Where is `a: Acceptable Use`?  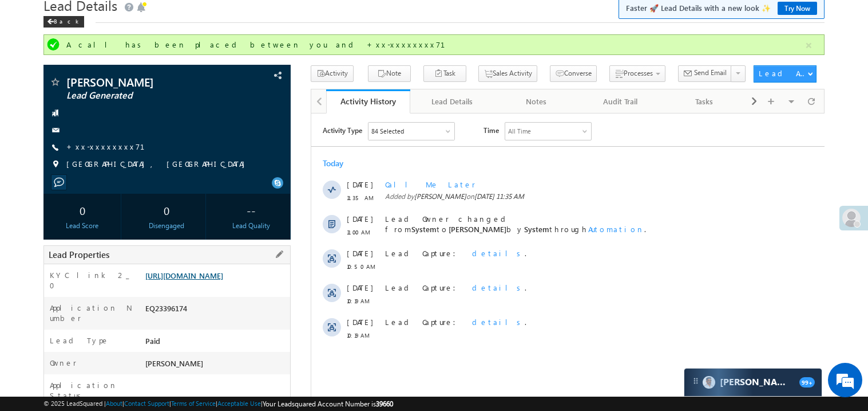
a: Acceptable Use is located at coordinates (239, 402).